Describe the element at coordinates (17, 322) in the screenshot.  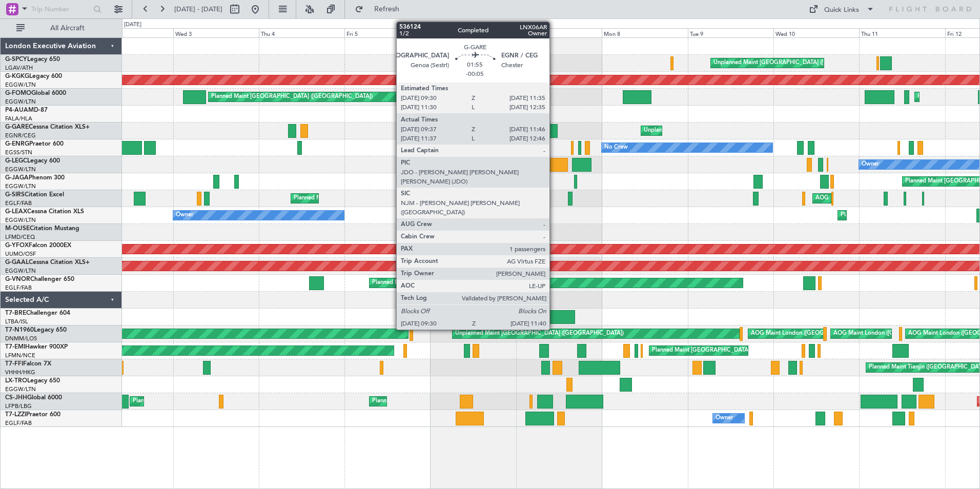
I see `a: LTBA/ISL` at that location.